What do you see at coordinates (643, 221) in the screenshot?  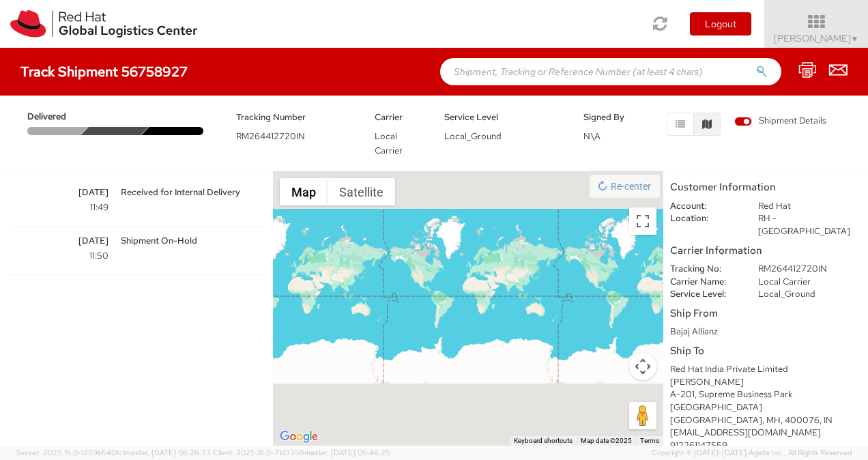 I see `button: Toggle fullscreen view` at bounding box center [643, 221].